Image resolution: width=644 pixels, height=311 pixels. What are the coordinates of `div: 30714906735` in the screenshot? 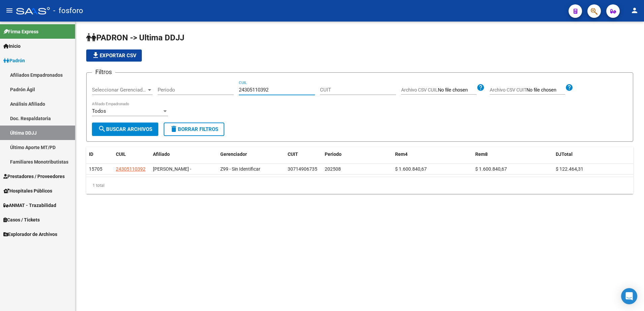 It's located at (303, 169).